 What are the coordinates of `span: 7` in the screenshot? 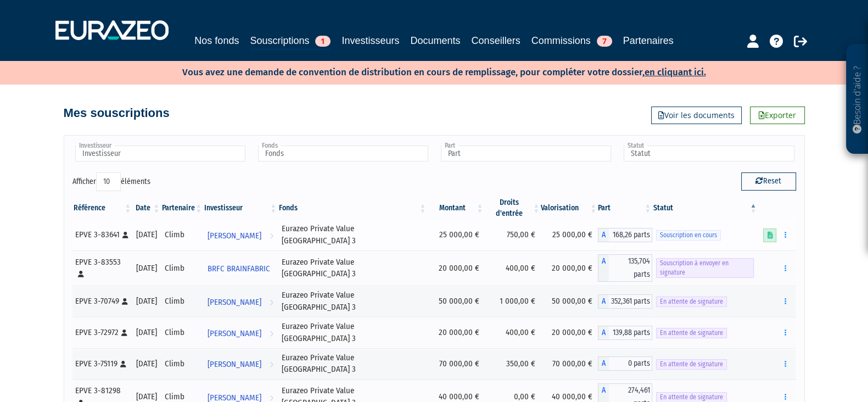 It's located at (605, 41).